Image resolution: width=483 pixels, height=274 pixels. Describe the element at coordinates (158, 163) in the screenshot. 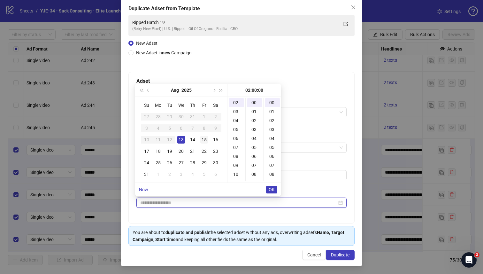

I see `div: 25` at that location.